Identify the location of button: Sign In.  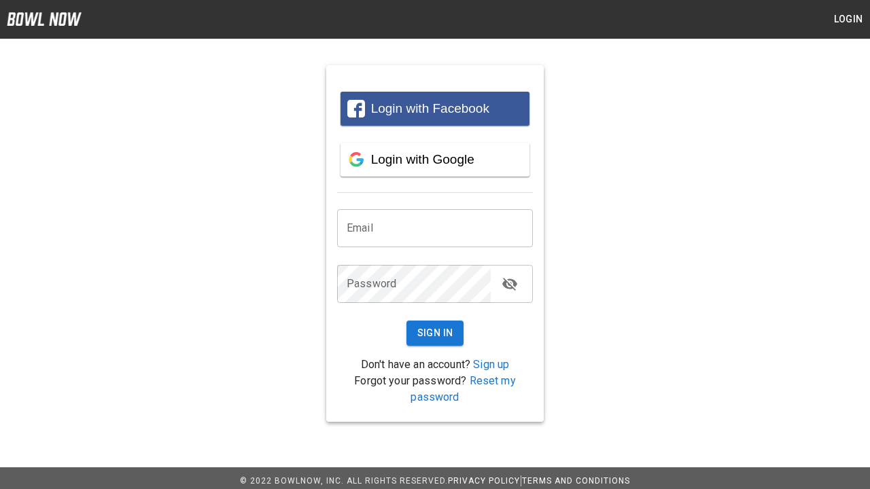
(435, 333).